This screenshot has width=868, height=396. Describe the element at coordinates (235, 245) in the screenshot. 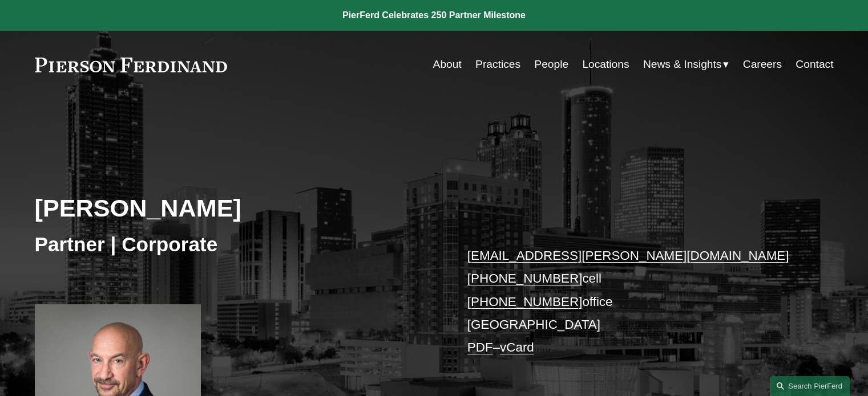

I see `h3: Partner | Corporate` at that location.